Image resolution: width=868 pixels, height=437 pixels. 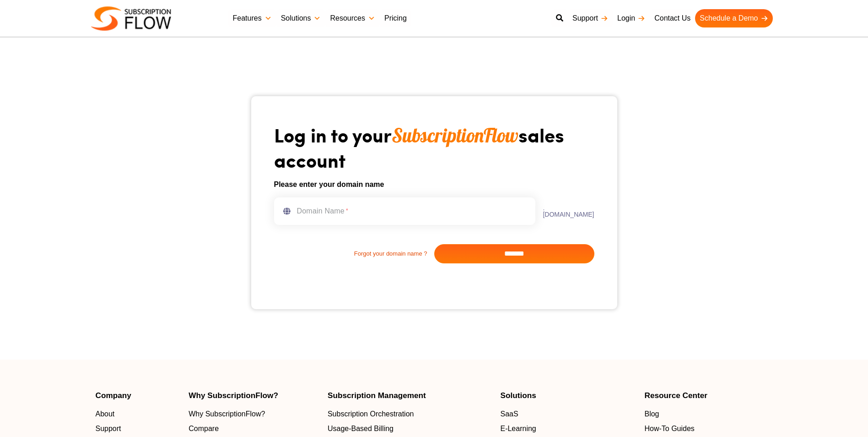 What do you see at coordinates (204, 429) in the screenshot?
I see `span: Compare` at bounding box center [204, 429].